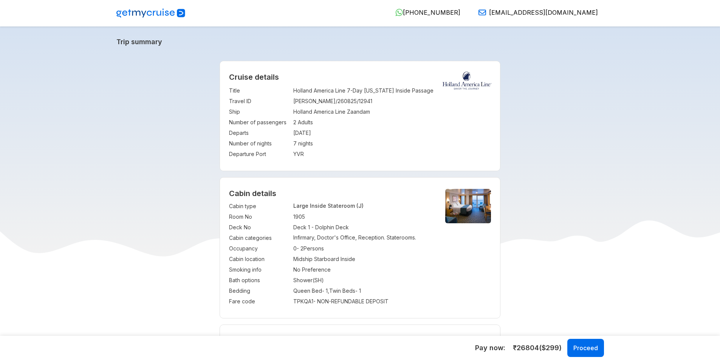  What do you see at coordinates (392, 112) in the screenshot?
I see `td: Holland America Line Zaandam` at bounding box center [392, 112].